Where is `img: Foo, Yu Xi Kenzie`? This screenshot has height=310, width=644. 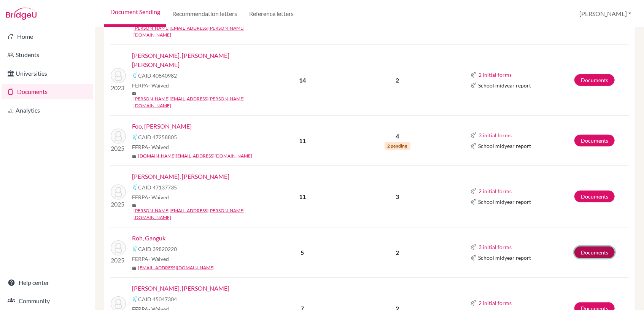
img: Foo, Yu Xi Kenzie is located at coordinates (118, 136).